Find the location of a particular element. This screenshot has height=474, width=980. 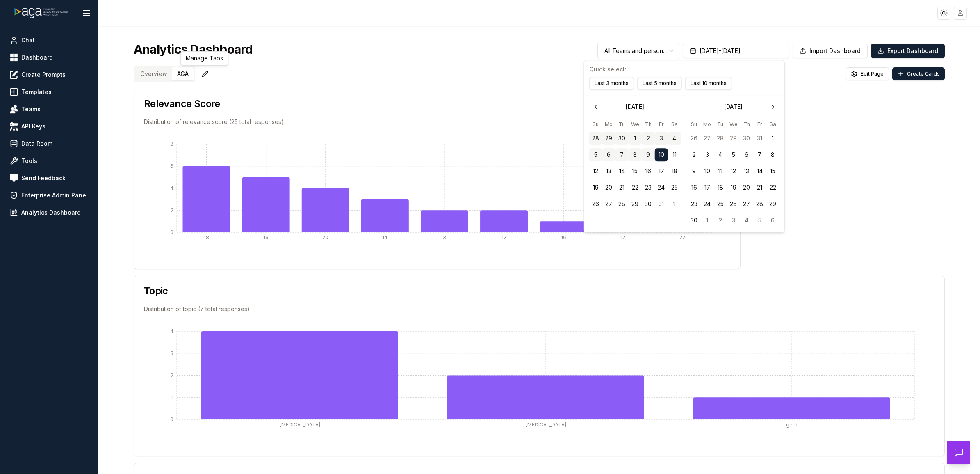

tspan: 12 is located at coordinates (504, 237).